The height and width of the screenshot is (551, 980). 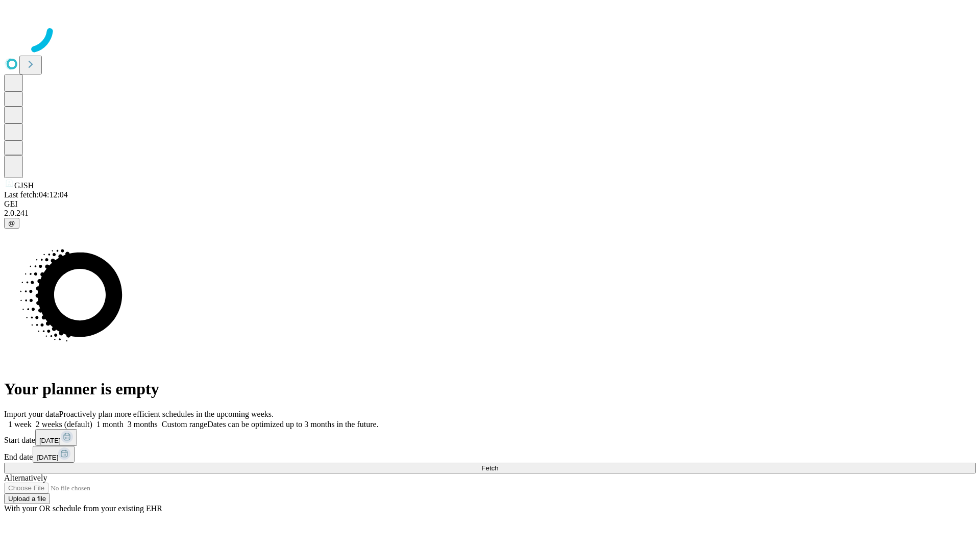 I want to click on span: Proactively plan more efficient schedules in the upcoming weeks., so click(x=166, y=414).